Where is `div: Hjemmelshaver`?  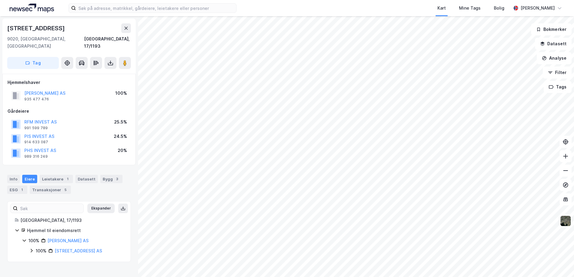
div: Hjemmelshaver is located at coordinates (69, 83).